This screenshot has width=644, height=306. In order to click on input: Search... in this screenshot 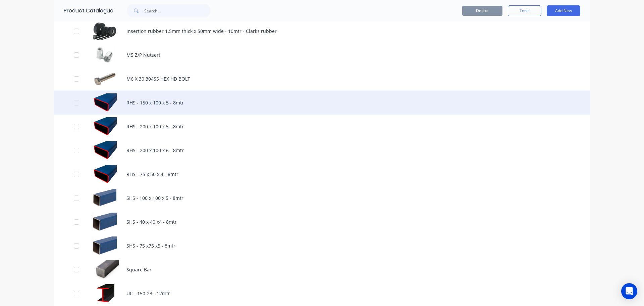, I will do `click(178, 11)`.